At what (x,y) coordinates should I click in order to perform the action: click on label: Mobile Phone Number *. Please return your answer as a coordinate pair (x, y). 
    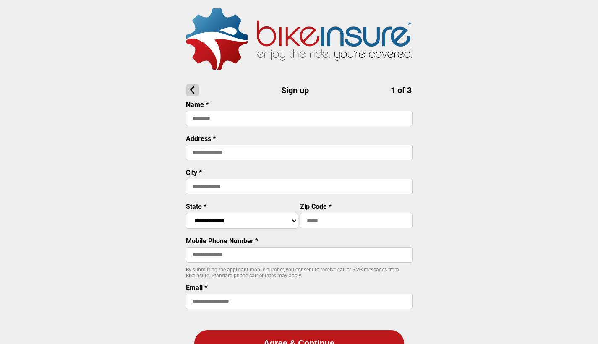
    Looking at the image, I should click on (222, 241).